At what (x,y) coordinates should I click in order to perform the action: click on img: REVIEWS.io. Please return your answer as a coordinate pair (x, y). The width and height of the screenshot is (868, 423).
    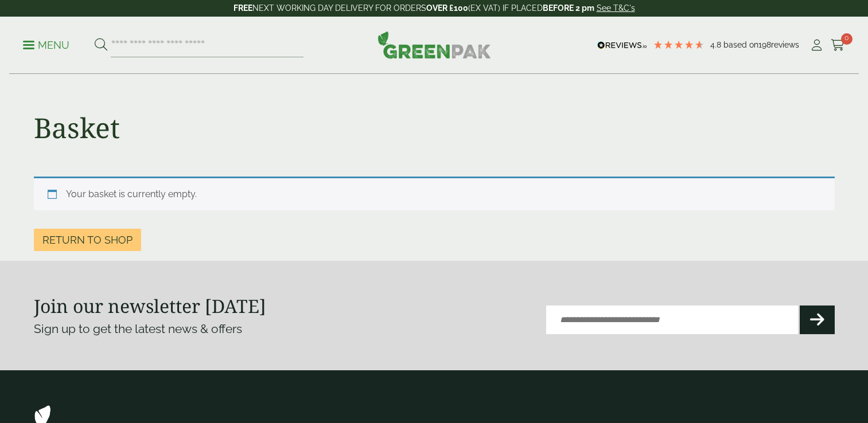
    Looking at the image, I should click on (622, 45).